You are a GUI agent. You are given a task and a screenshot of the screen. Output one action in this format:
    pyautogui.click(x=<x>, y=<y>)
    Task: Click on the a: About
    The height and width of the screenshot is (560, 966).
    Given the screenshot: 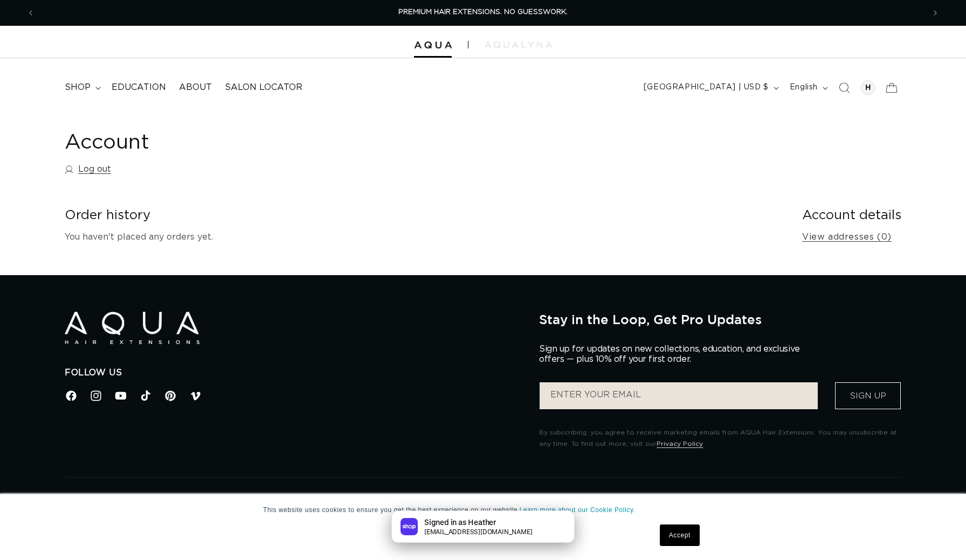 What is the action you would take?
    pyautogui.click(x=195, y=87)
    